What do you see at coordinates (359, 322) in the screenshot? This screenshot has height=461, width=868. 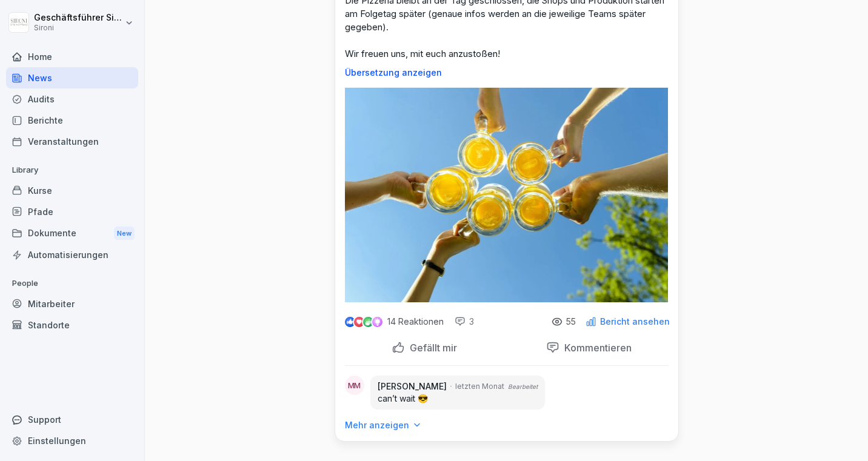 I see `img: love` at bounding box center [359, 322].